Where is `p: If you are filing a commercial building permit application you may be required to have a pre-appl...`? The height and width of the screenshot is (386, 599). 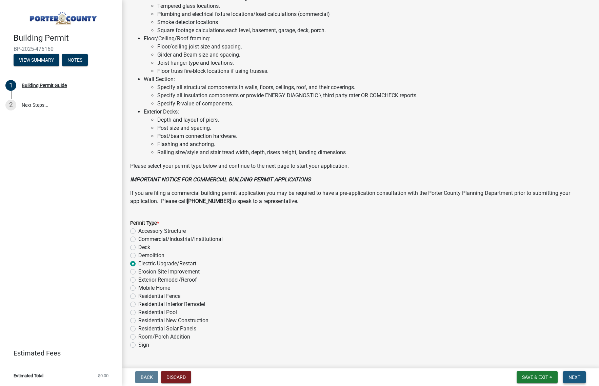
p: If you are filing a commercial building permit application you may be required to have a pre-appl... is located at coordinates (360, 197).